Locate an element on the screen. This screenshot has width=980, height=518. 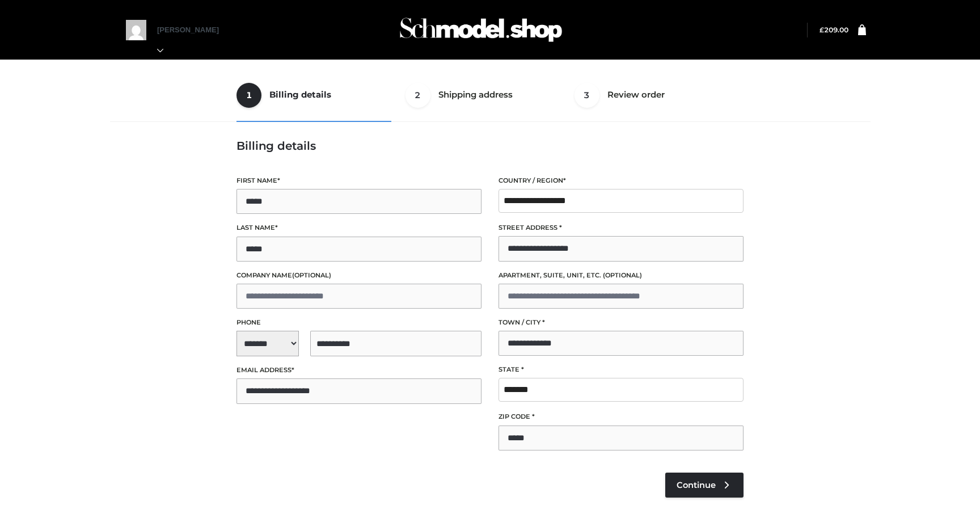
a: £209.00 is located at coordinates (833, 29).